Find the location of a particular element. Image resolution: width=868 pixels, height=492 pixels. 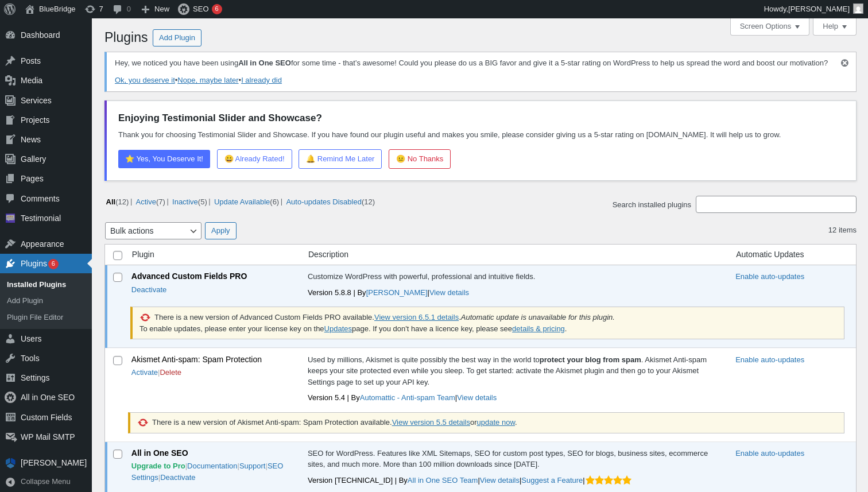

h3: Enjoying Testimonial Slider and Showcase? is located at coordinates (481, 119).